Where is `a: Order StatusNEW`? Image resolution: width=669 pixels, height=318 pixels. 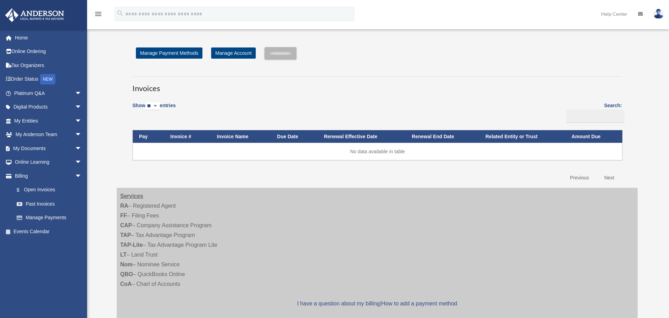
a: Order StatusNEW is located at coordinates (48, 79).